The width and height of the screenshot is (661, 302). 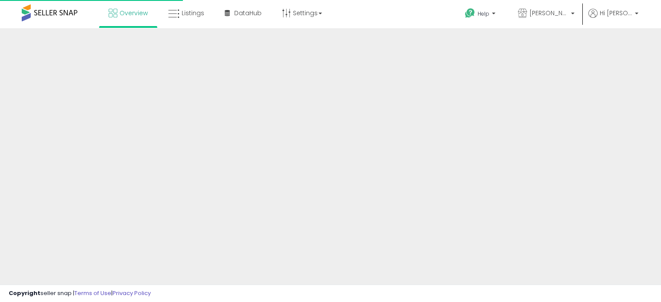 What do you see at coordinates (80, 293) in the screenshot?
I see `div: seller snap | |` at bounding box center [80, 293].